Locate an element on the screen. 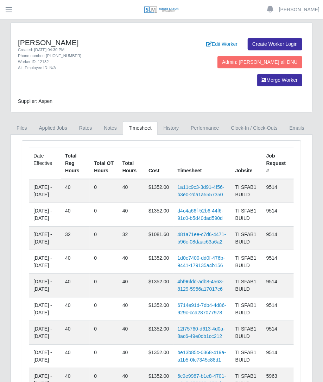 Image resolution: width=323 pixels, height=382 pixels. a: 1a11c9c3-3d91-4f56-b3e0-2da1a5557350 is located at coordinates (201, 191).